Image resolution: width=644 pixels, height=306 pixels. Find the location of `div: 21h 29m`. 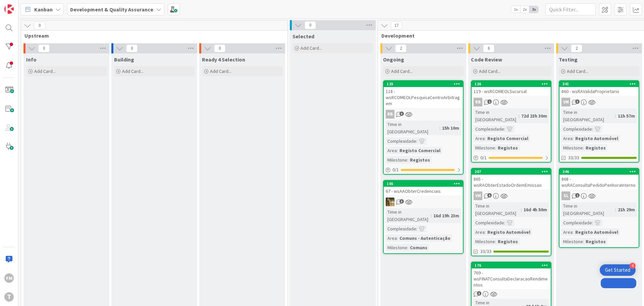

div: 21h 29m is located at coordinates (626, 210).